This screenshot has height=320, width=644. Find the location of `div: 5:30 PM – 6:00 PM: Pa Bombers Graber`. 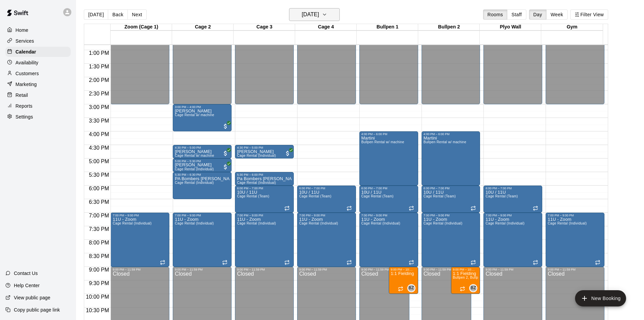

div: 5:30 PM – 6:00 PM: Pa Bombers Graber is located at coordinates (264, 179).